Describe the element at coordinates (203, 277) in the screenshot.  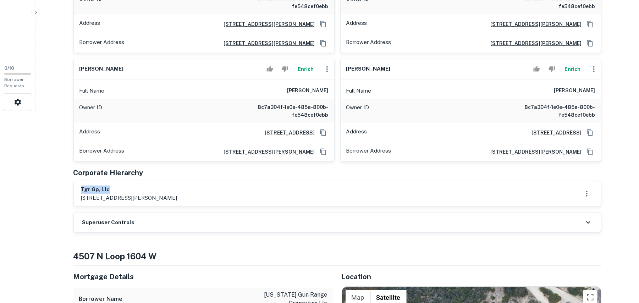
I see `h5: Mortgage Details` at that location.